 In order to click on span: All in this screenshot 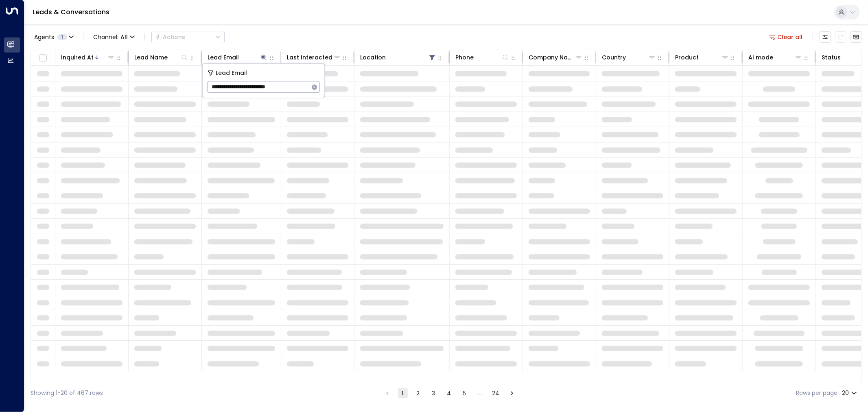, I will do `click(124, 37)`.